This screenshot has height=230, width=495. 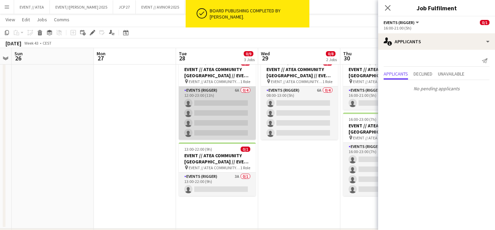 What do you see at coordinates (265, 54) in the screenshot?
I see `span: Wed` at bounding box center [265, 54].